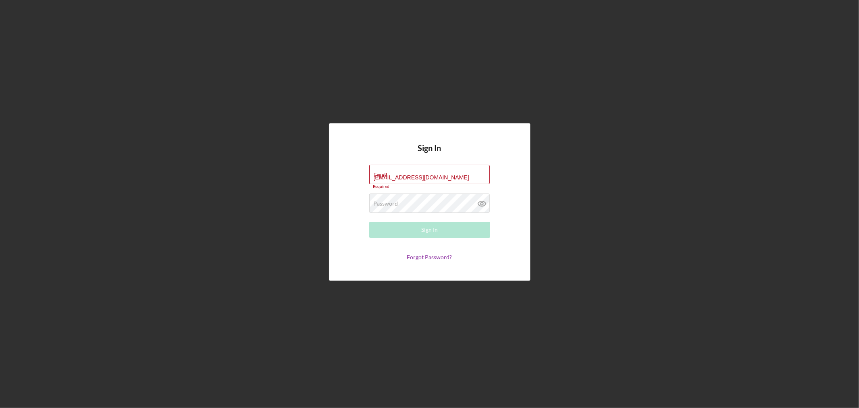 The width and height of the screenshot is (859, 408). What do you see at coordinates (386, 203) in the screenshot?
I see `label: Password` at bounding box center [386, 203].